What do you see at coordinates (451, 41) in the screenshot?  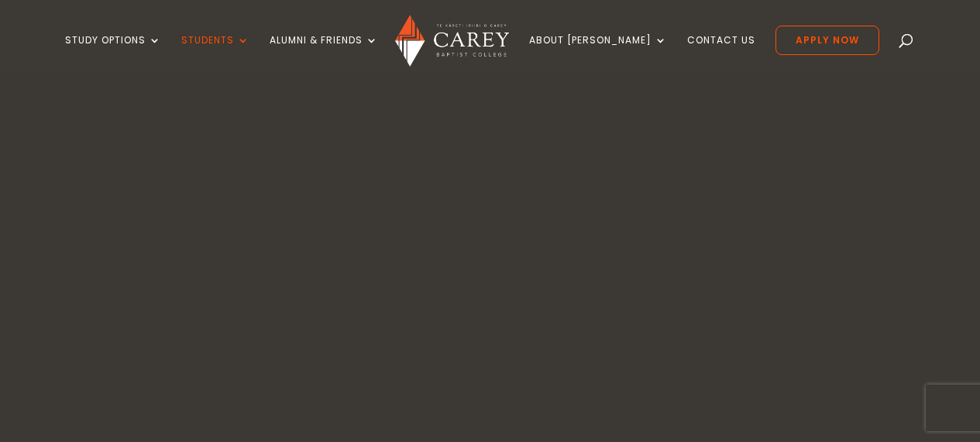 I see `img: Carey Baptist College` at bounding box center [451, 41].